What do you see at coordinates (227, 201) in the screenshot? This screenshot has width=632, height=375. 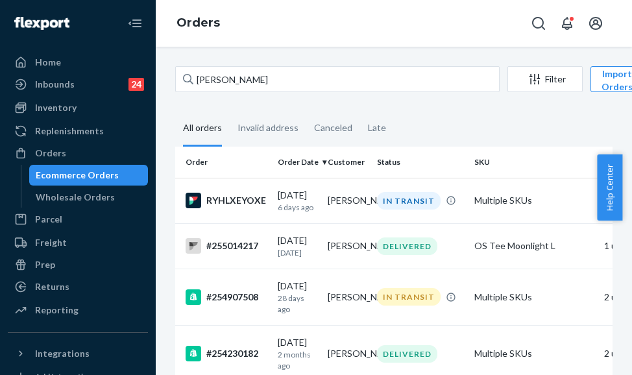 I see `div: RYHLXEYOXE` at bounding box center [227, 201].